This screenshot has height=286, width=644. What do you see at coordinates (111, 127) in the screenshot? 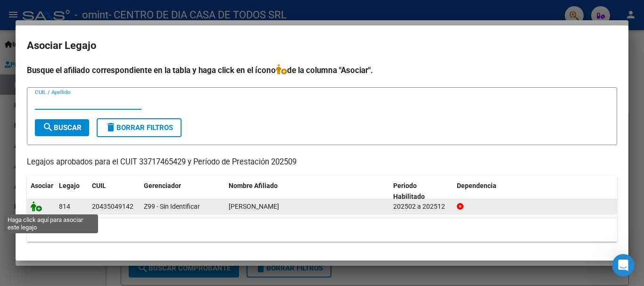
I see `mat-icon: delete` at bounding box center [111, 127].